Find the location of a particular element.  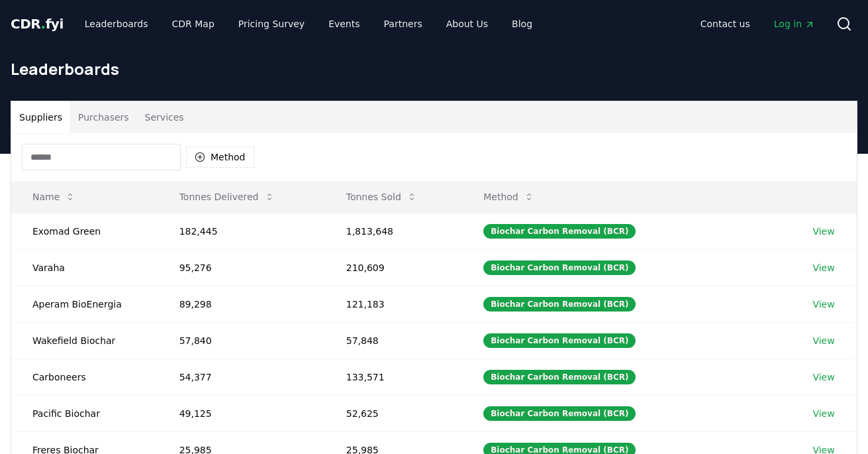

td: 1,813,648 is located at coordinates (393, 230).